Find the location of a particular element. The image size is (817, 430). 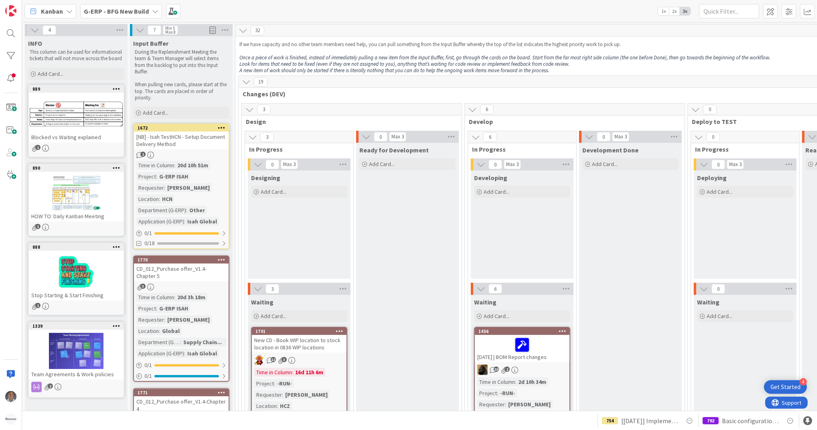

span: Add Card... is located at coordinates (605, 164).